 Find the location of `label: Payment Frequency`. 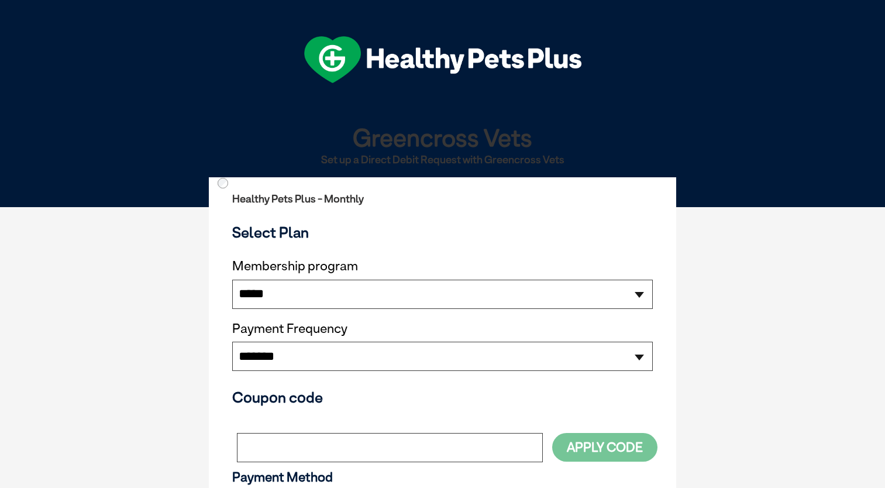

label: Payment Frequency is located at coordinates (289, 329).